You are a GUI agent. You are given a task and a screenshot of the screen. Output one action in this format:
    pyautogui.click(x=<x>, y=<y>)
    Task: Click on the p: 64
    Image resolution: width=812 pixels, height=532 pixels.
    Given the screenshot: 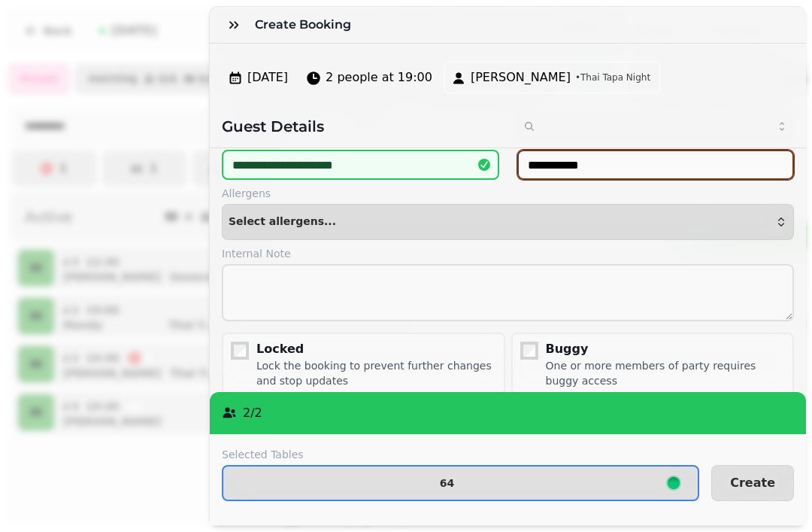 What is the action you would take?
    pyautogui.click(x=447, y=483)
    